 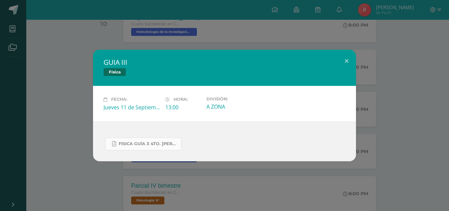 What do you see at coordinates (347, 61) in the screenshot?
I see `button: Close (Esc)` at bounding box center [347, 61].